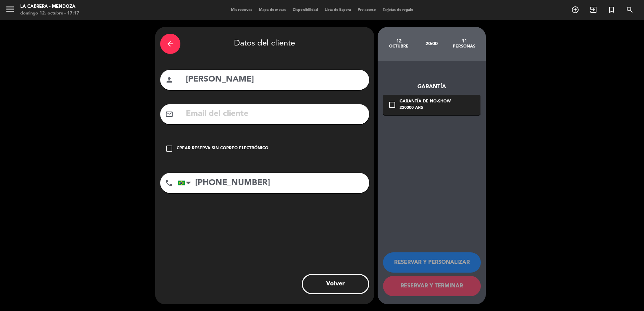 This screenshot has width=644, height=311. What do you see at coordinates (399, 47) in the screenshot?
I see `div: octubre` at bounding box center [399, 47].